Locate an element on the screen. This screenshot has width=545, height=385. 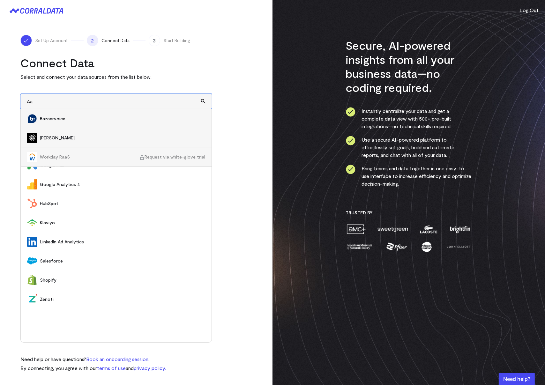
img: ico-check-white-5ff98cb1.svg is located at coordinates (26, 40).